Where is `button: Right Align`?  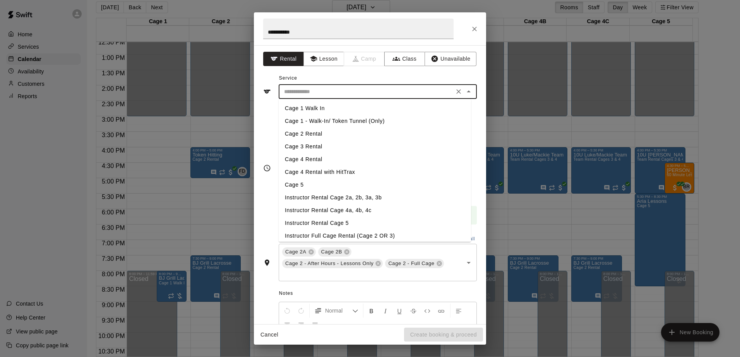 button: Right Align is located at coordinates (301, 325).